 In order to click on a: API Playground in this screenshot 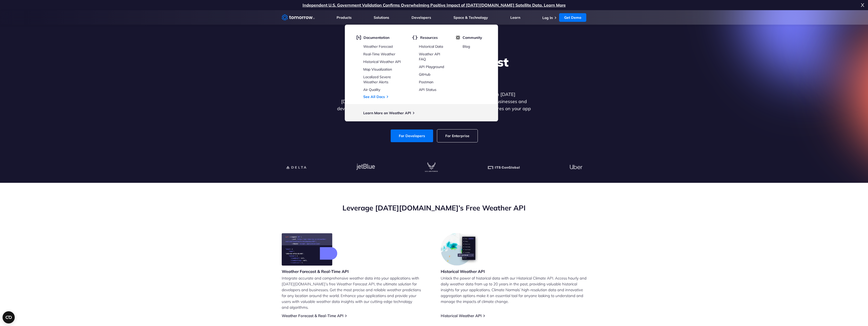, I will do `click(431, 67)`.